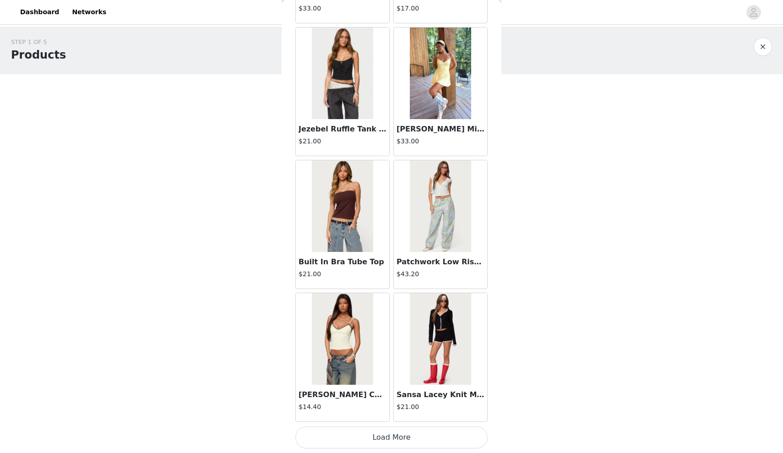 This screenshot has width=783, height=453. I want to click on h4: $43.20, so click(440, 274).